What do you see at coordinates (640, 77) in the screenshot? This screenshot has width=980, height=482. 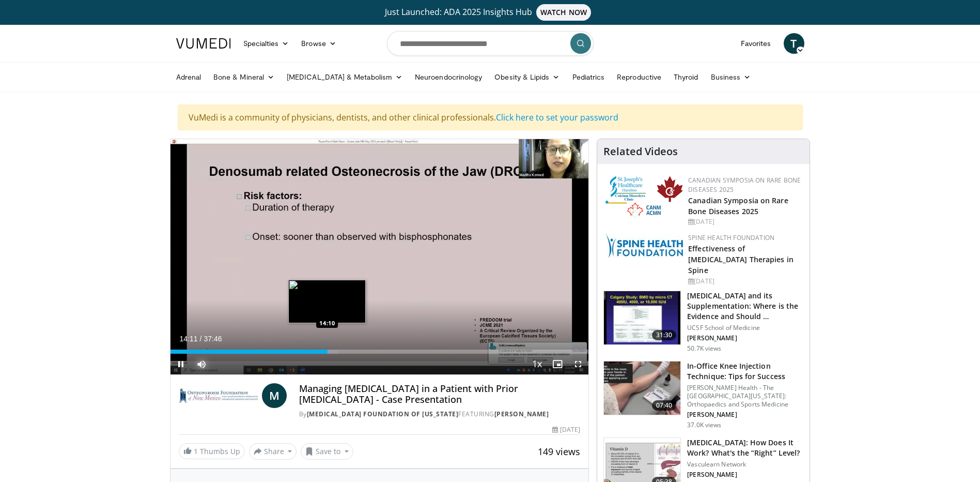 I see `a: Reproductive` at bounding box center [640, 77].